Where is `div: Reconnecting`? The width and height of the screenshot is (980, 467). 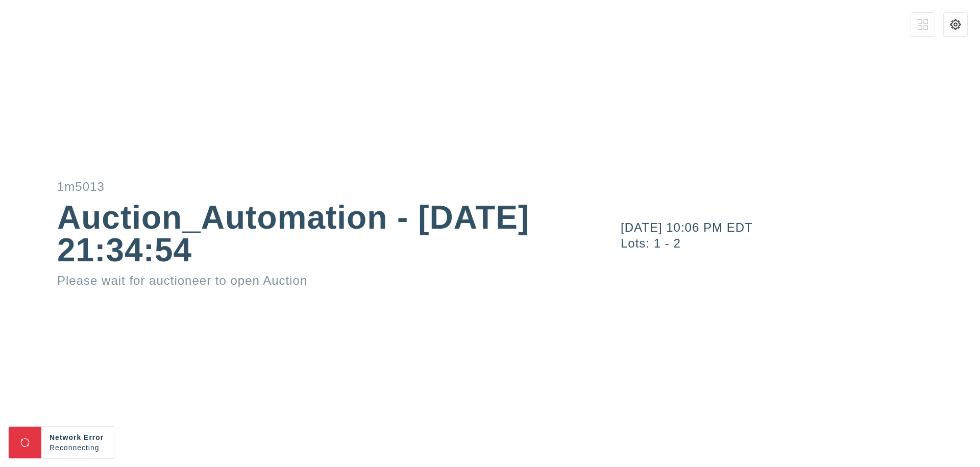
div: Reconnecting is located at coordinates (78, 447).